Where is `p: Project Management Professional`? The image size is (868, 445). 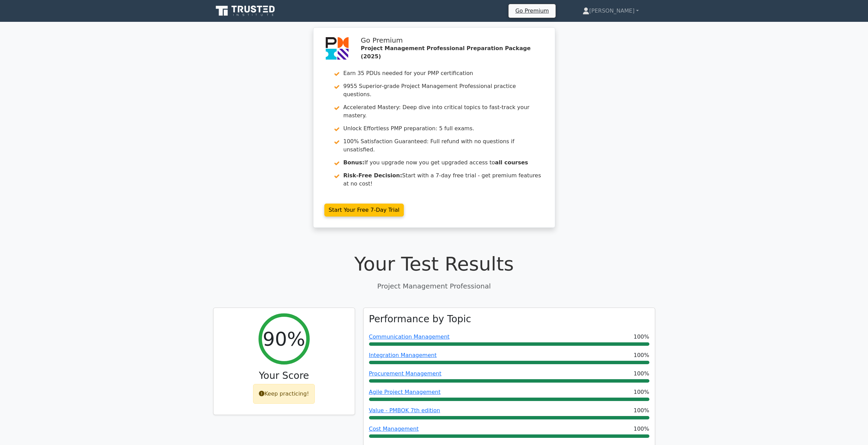 p: Project Management Professional is located at coordinates (434, 286).